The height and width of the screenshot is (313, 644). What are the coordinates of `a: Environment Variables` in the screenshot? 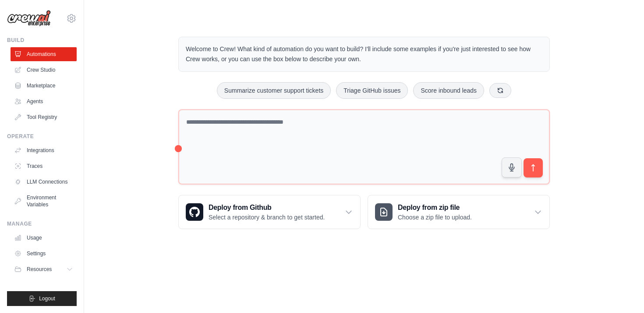 It's located at (43, 201).